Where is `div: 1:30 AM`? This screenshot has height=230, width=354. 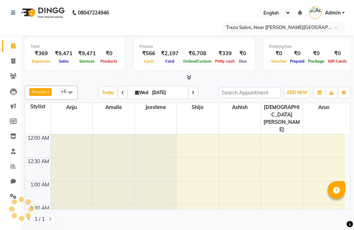
div: 1:30 AM is located at coordinates (40, 208).